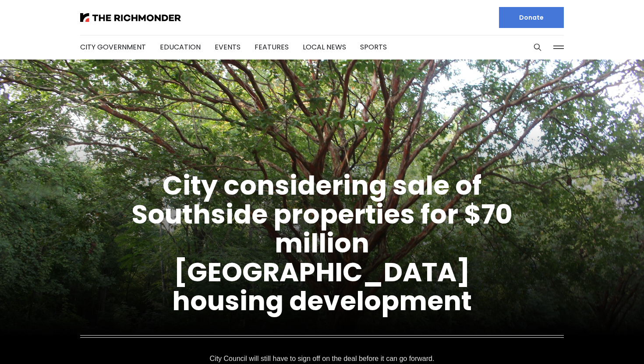  I want to click on img: The Richmonder, so click(131, 18).